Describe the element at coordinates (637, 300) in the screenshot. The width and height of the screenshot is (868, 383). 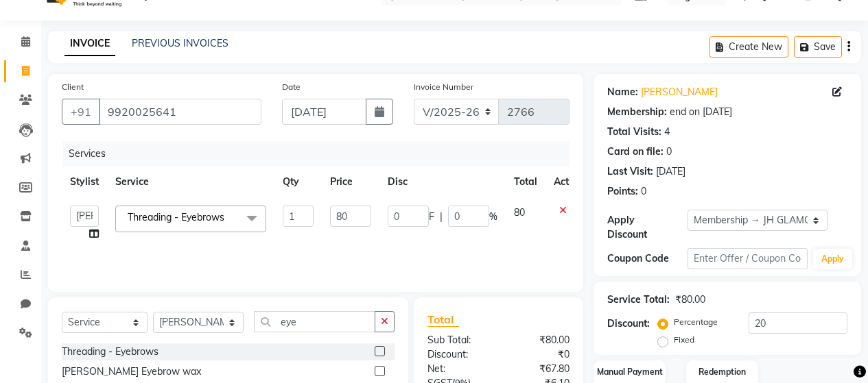
I see `div: Service Total:` at that location.